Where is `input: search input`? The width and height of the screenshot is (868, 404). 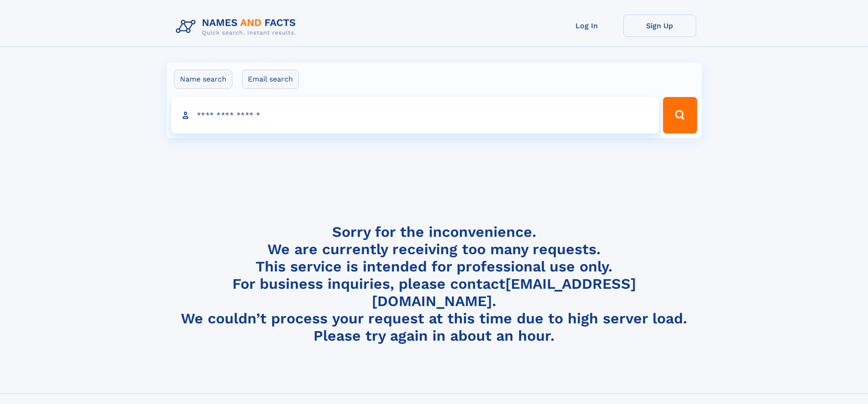 input: search input is located at coordinates (415, 115).